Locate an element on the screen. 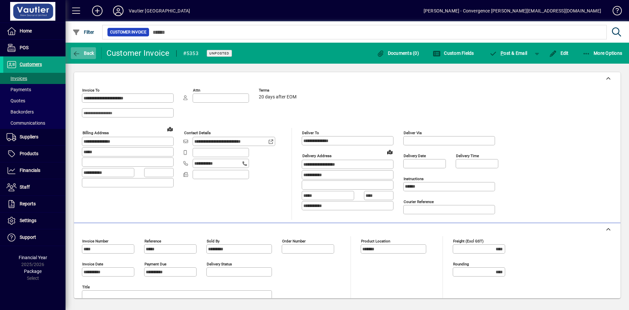 This screenshot has height=310, width=629. span: Terms is located at coordinates (279, 90).